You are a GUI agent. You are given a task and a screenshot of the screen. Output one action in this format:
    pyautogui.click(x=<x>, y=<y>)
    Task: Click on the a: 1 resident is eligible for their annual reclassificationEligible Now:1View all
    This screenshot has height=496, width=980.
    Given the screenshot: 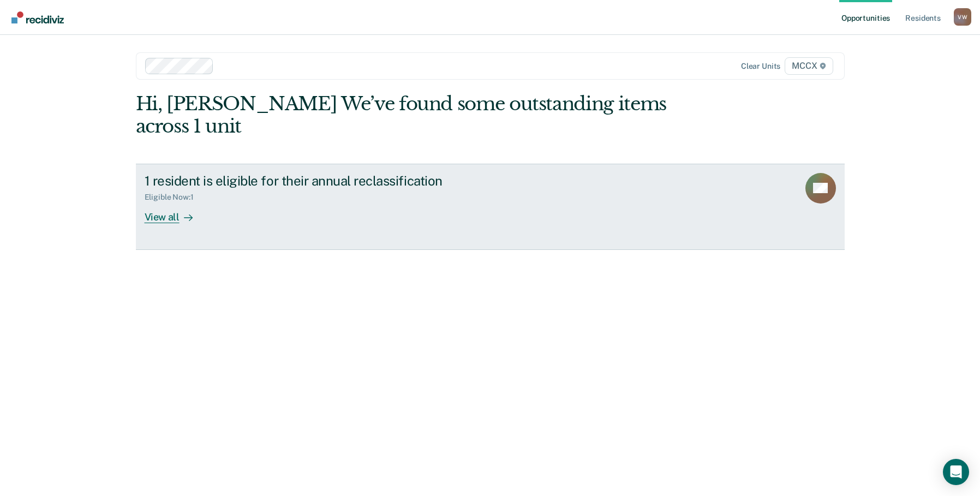 What is the action you would take?
    pyautogui.click(x=490, y=207)
    